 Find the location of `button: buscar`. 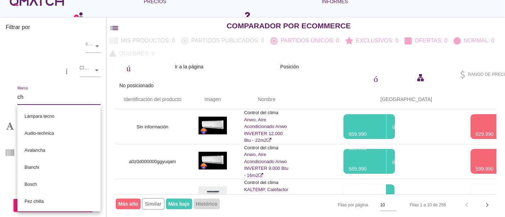

button: buscar is located at coordinates (53, 205).